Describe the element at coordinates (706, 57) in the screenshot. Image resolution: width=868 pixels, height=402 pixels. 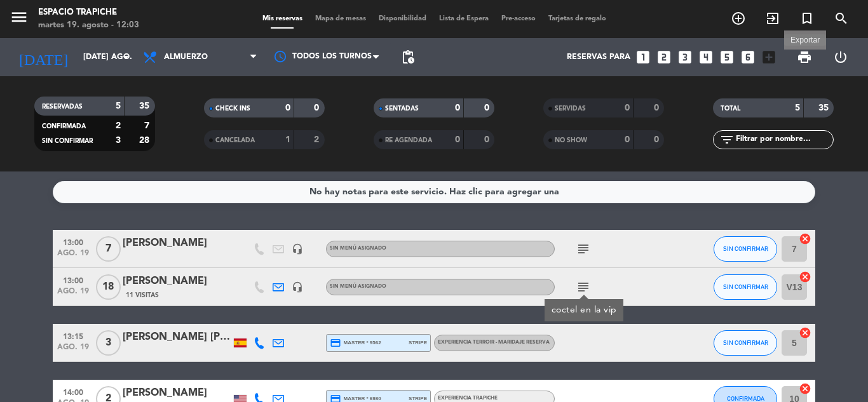
I see `i: looks_4` at that location.